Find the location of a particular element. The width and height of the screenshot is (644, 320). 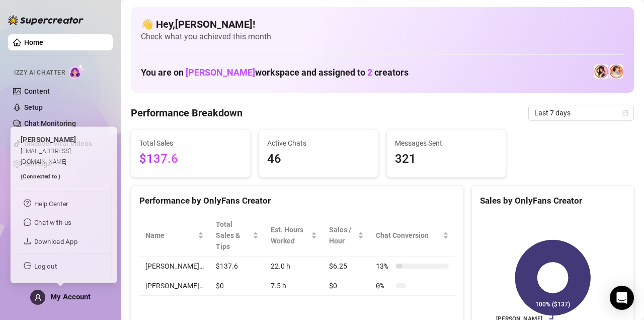

div: Est. Hours Worked is located at coordinates (290, 235).